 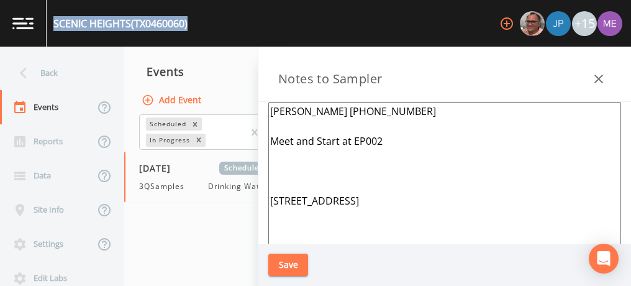 I want to click on div: +15, so click(x=585, y=24).